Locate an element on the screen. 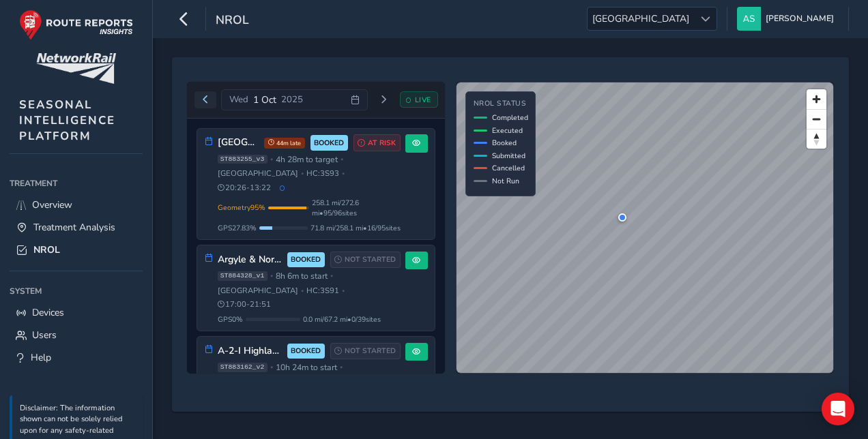 The width and height of the screenshot is (868, 439). img: diamond-layout is located at coordinates (749, 19).